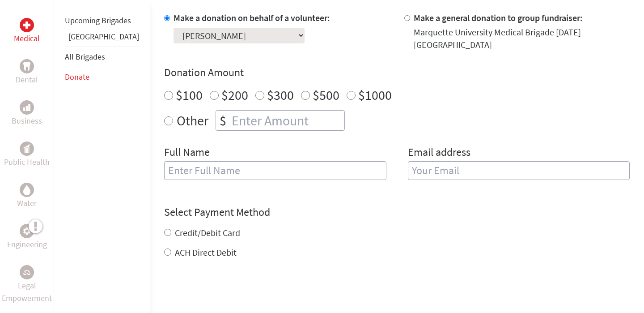 This screenshot has width=644, height=313. What do you see at coordinates (326, 95) in the screenshot?
I see `label: $500` at bounding box center [326, 95].